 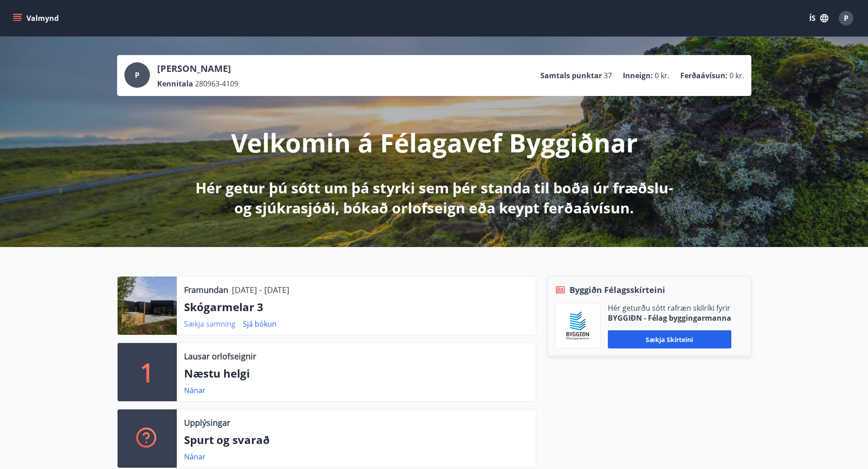 I want to click on button: menu, so click(x=37, y=18).